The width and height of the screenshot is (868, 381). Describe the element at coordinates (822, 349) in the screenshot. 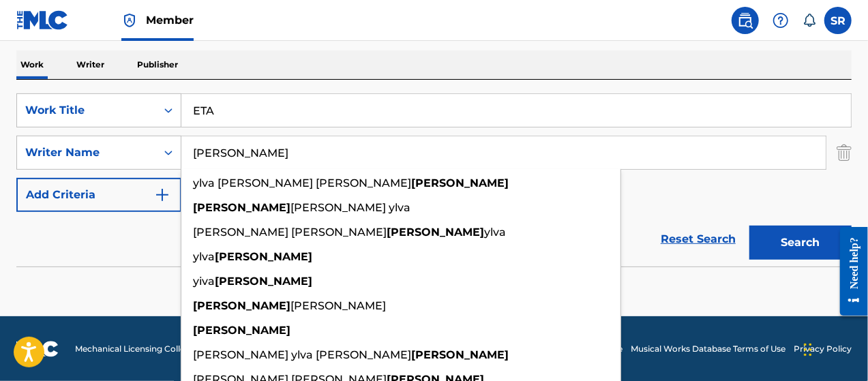

I see `a: Privacy Policy` at that location.